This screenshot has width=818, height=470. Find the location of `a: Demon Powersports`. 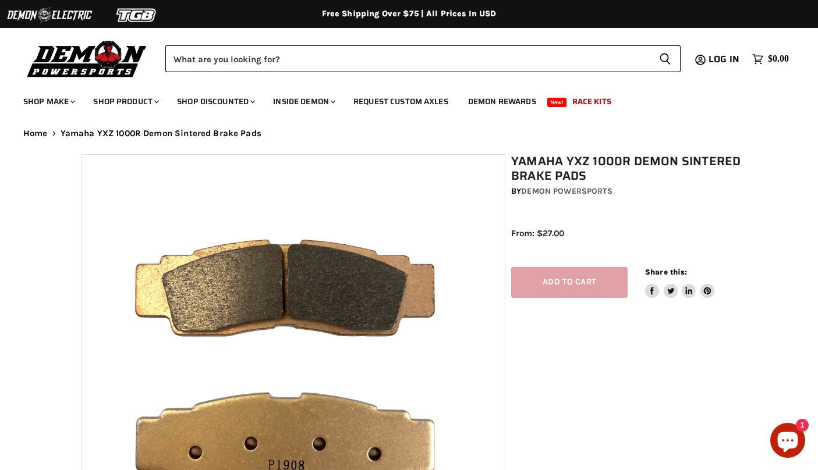

a: Demon Powersports is located at coordinates (566, 191).